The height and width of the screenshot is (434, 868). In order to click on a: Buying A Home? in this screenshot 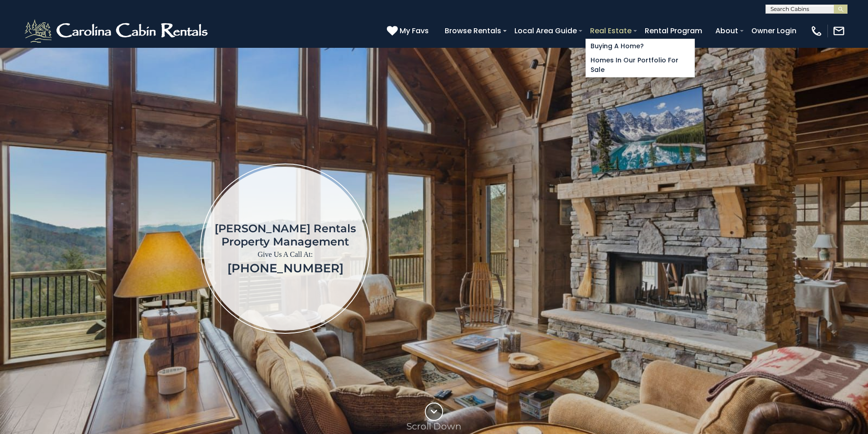, I will do `click(641, 46)`.